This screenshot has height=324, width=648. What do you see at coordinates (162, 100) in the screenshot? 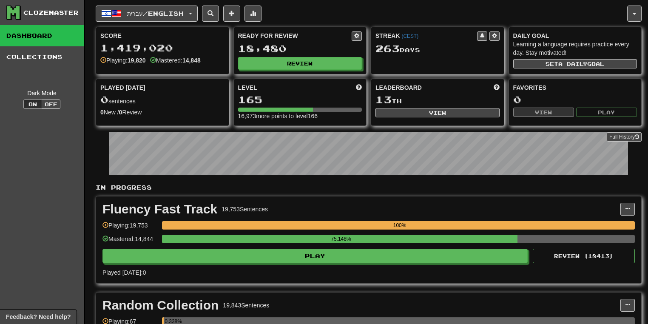
I see `div: sentences` at bounding box center [162, 100].